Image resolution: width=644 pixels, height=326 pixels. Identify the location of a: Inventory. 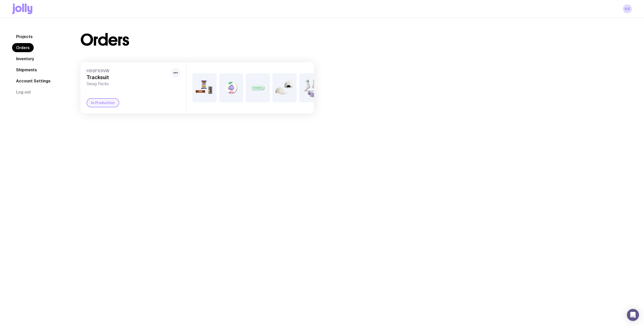
(25, 59).